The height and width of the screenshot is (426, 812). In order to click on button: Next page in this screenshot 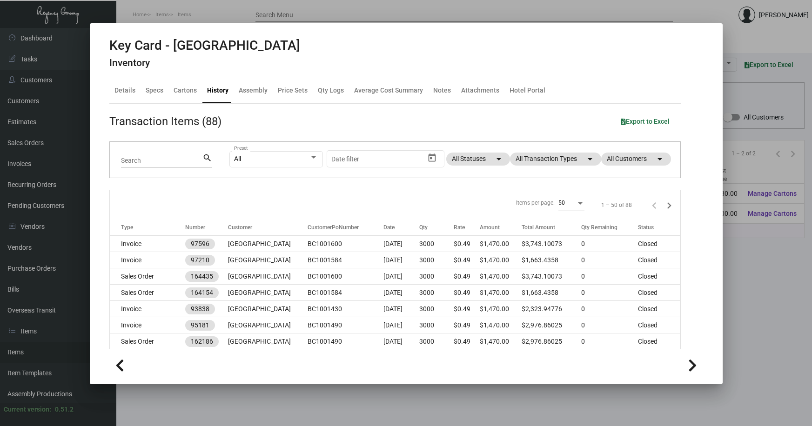, I will do `click(669, 205)`.